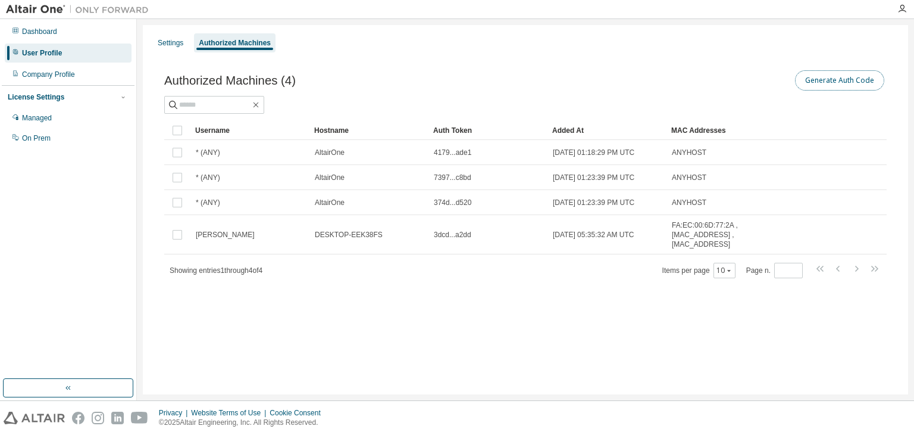 The width and height of the screenshot is (914, 435). Describe the element at coordinates (349, 235) in the screenshot. I see `span: DESKTOP-EEK38FS` at that location.